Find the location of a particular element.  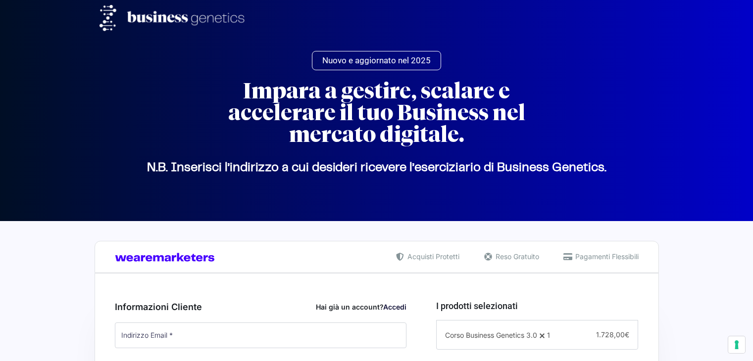

input: Indirizzo Email * is located at coordinates (261, 336).